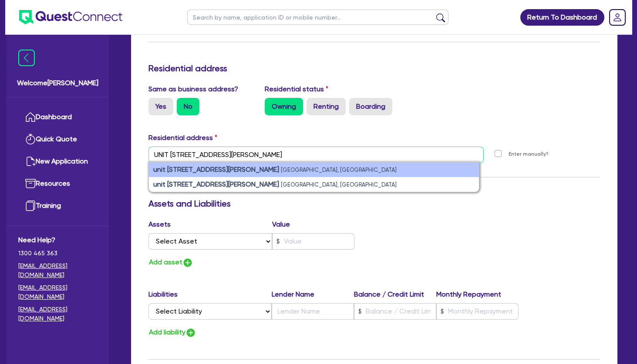 The height and width of the screenshot is (364, 637). I want to click on a: Dashboard, so click(58, 117).